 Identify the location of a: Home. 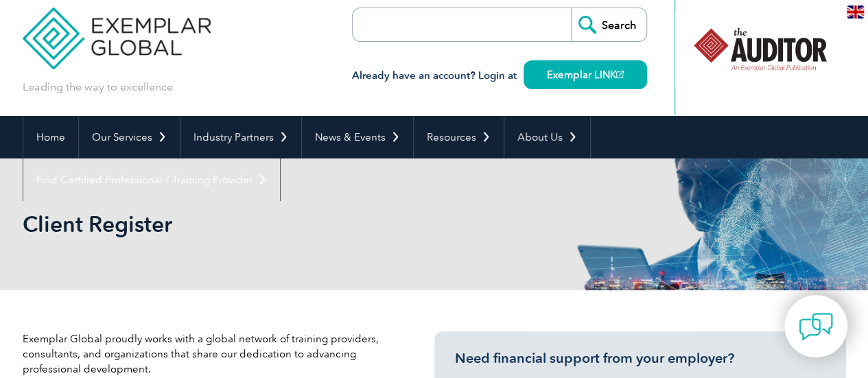
(51, 137).